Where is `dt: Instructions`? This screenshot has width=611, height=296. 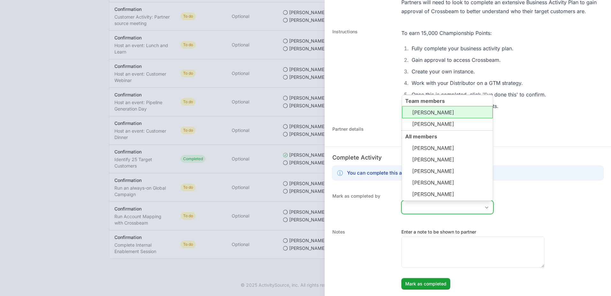 dt: Instructions is located at coordinates (363, 71).